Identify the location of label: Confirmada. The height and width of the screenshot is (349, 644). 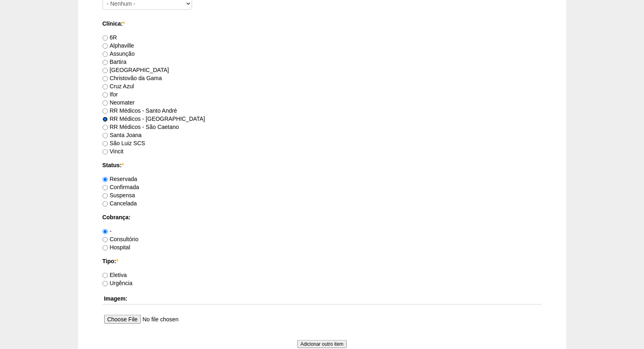
(121, 187).